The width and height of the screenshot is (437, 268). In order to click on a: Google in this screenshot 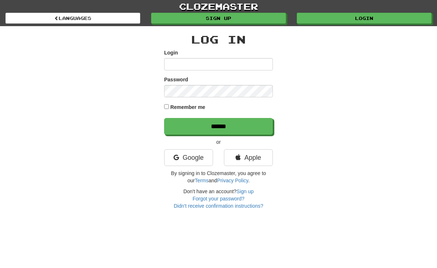, I will do `click(189, 157)`.